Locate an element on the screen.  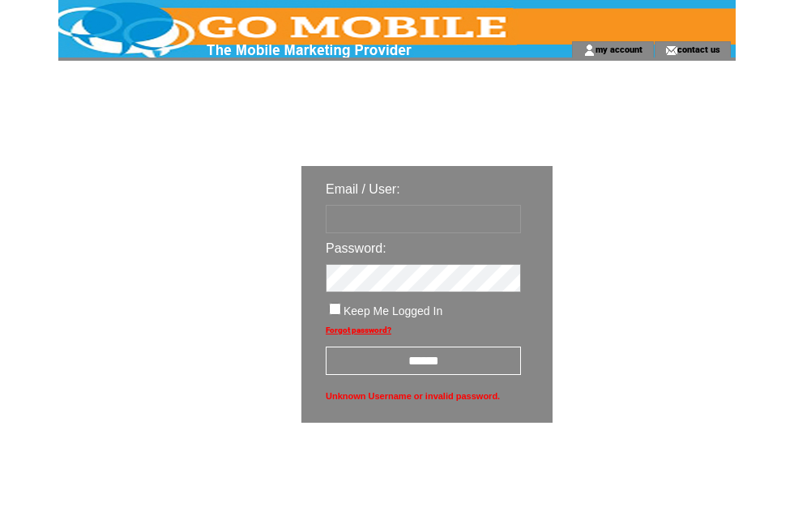
span: Email / User: is located at coordinates (363, 189).